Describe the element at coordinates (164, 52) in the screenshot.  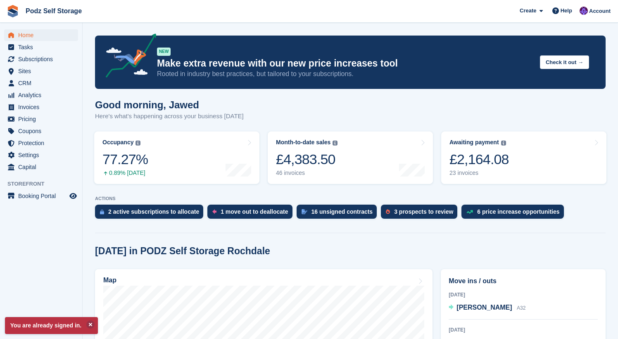
I see `div: NEW` at that location.